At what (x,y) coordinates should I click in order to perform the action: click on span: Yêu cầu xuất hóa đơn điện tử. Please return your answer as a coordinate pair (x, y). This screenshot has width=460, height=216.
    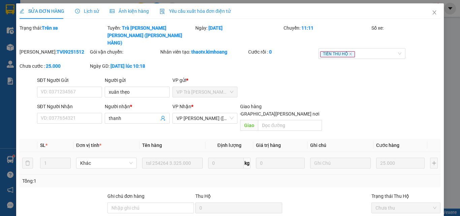
    Looking at the image, I should click on (195, 11).